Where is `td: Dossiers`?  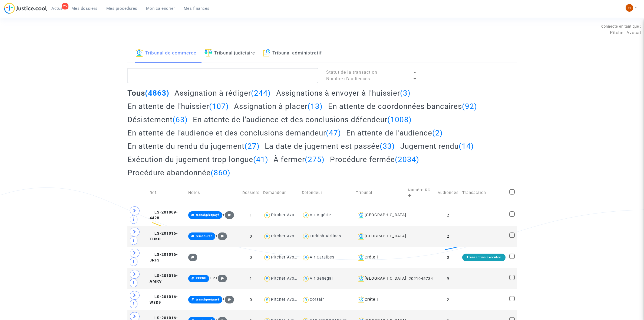 td: Dossiers is located at coordinates (251, 192).